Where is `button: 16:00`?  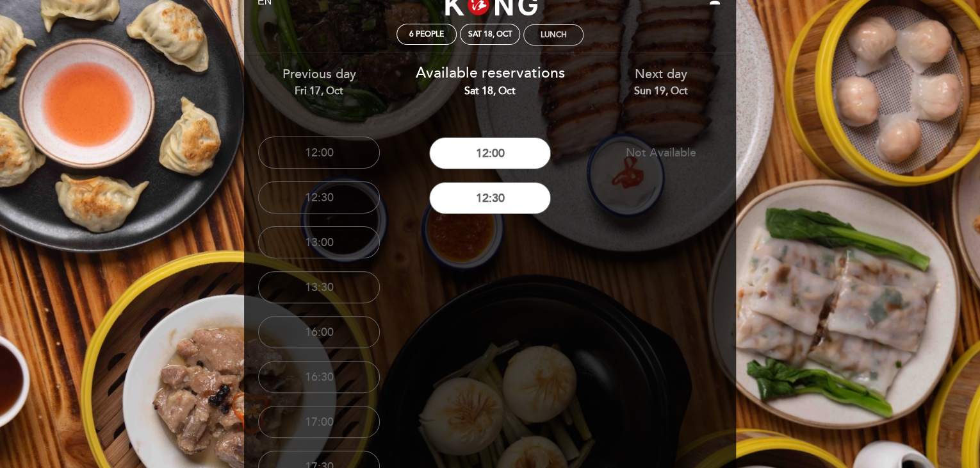 button: 16:00 is located at coordinates (319, 332).